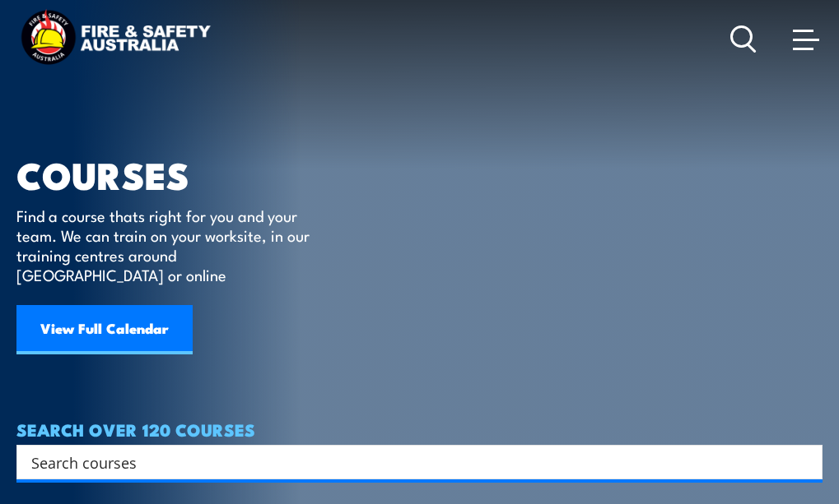 Image resolution: width=839 pixels, height=504 pixels. Describe the element at coordinates (805, 463) in the screenshot. I see `button: Search magnifier button` at that location.